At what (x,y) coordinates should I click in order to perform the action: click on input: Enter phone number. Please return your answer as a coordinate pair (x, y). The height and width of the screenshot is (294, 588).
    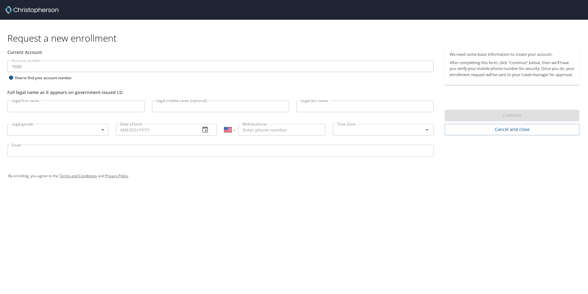
    Looking at the image, I should click on (282, 130).